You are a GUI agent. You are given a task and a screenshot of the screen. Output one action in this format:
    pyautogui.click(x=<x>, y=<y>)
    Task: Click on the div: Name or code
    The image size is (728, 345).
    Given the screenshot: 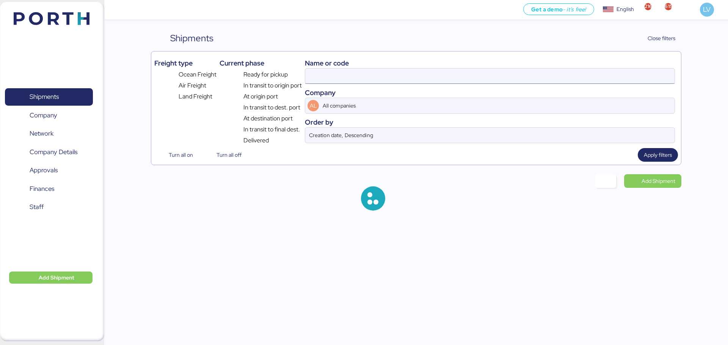 What is the action you would take?
    pyautogui.click(x=490, y=63)
    